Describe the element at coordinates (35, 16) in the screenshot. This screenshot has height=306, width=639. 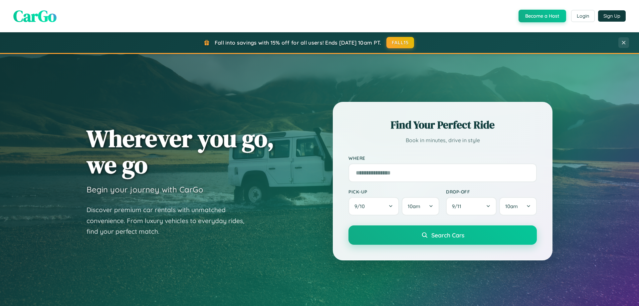
I see `span: CarGo` at that location.